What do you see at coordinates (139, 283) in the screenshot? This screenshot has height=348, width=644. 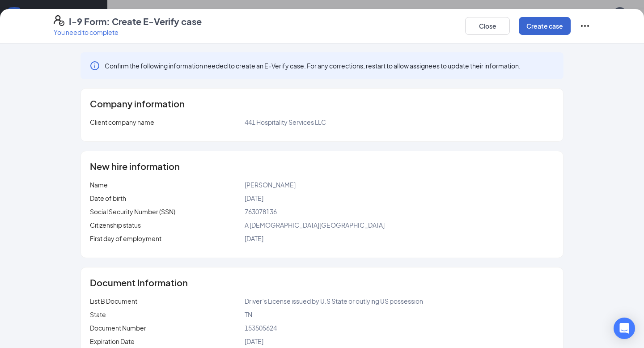 I see `span: Document Information` at bounding box center [139, 283].